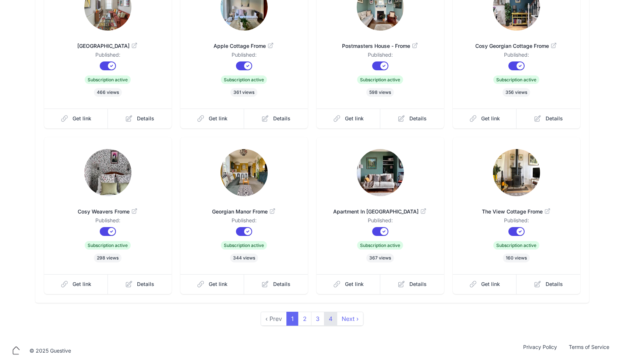 The width and height of the screenshot is (624, 364). Describe the element at coordinates (244, 92) in the screenshot. I see `span: 361 views` at that location.